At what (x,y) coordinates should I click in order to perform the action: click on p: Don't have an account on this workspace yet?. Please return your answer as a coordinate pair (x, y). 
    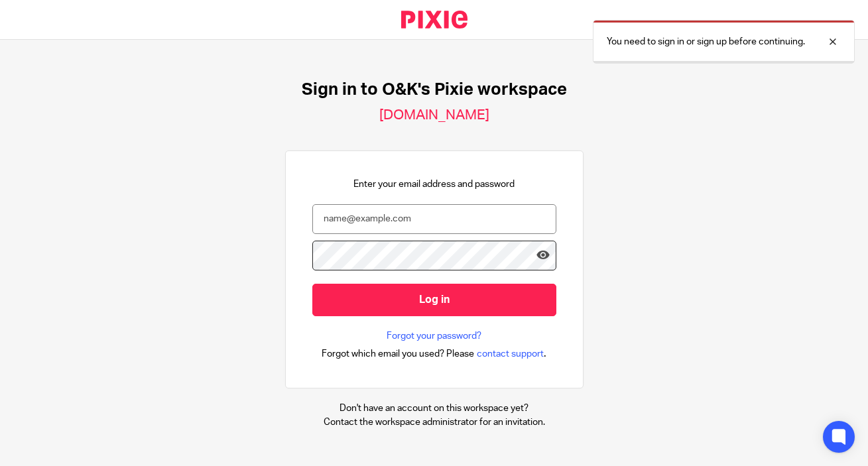
    Looking at the image, I should click on (434, 409).